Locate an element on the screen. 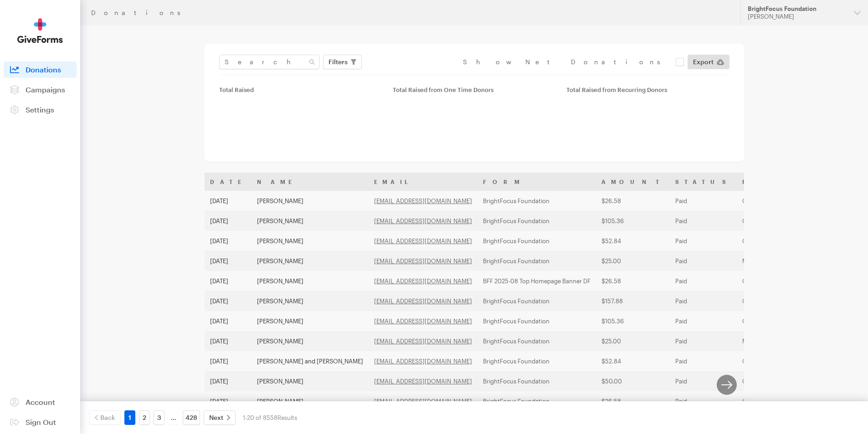  a: Export is located at coordinates (709, 62).